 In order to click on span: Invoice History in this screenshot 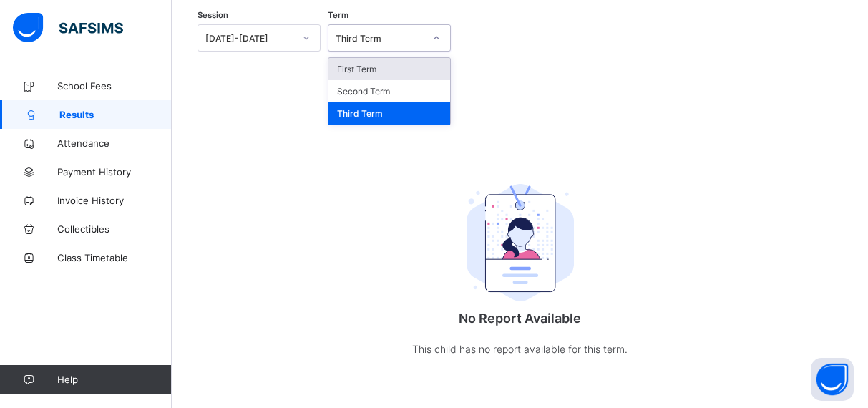, I will do `click(115, 200)`.